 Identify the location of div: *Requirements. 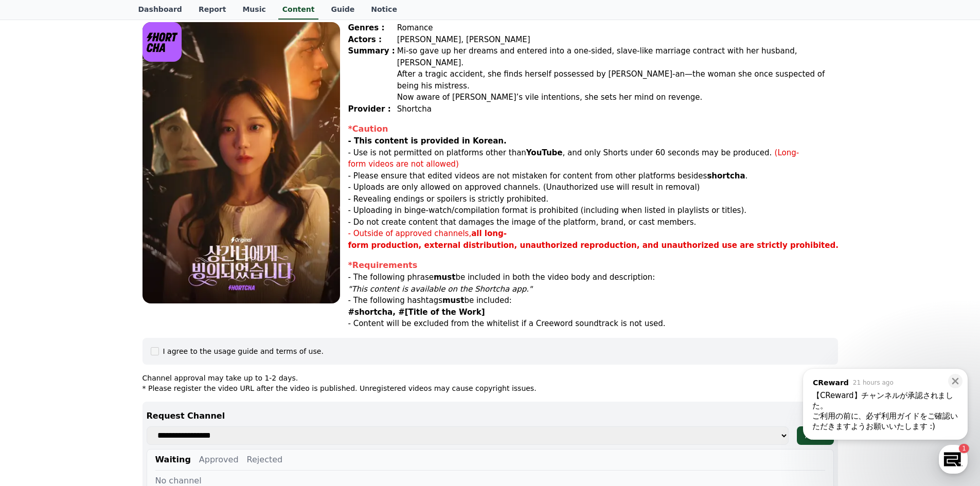
(594, 266).